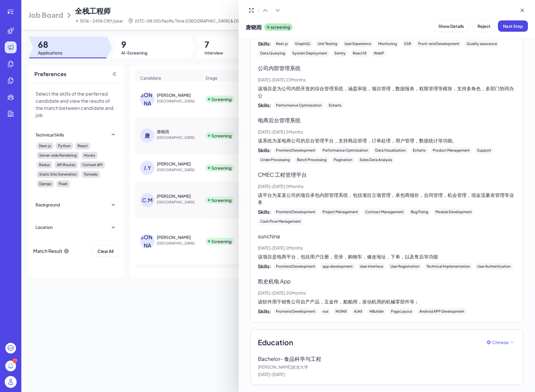 The image size is (535, 392). I want to click on div: Next.js, so click(282, 44).